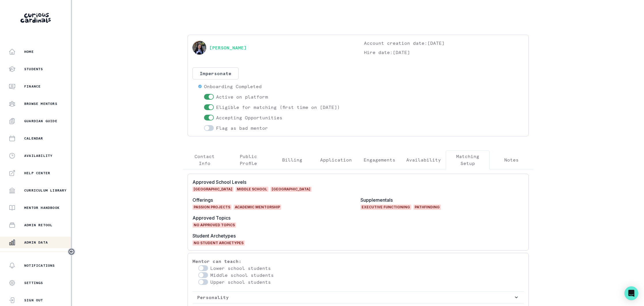 Image resolution: width=644 pixels, height=306 pixels. I want to click on p: Offerings, so click(274, 200).